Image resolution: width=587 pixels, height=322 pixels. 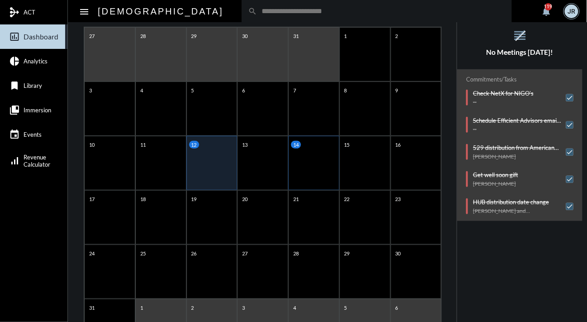 What do you see at coordinates (14, 134) in the screenshot?
I see `mat-icon: event` at bounding box center [14, 134].